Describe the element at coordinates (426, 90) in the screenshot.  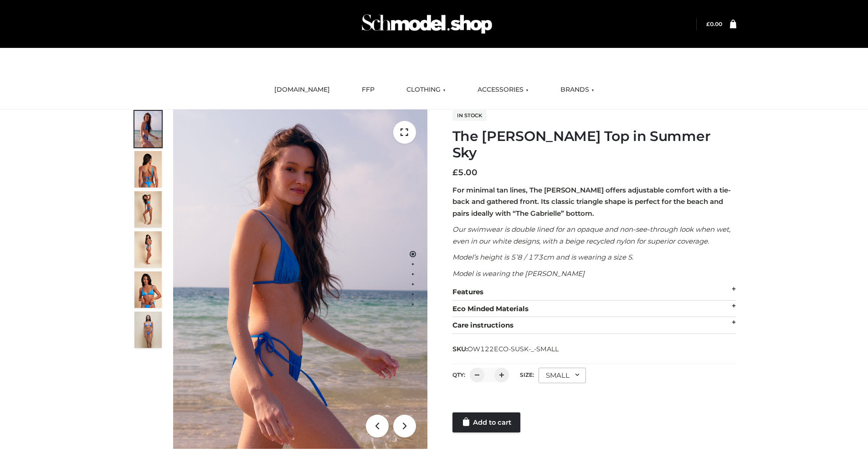
I see `a: CLOTHING` at that location.